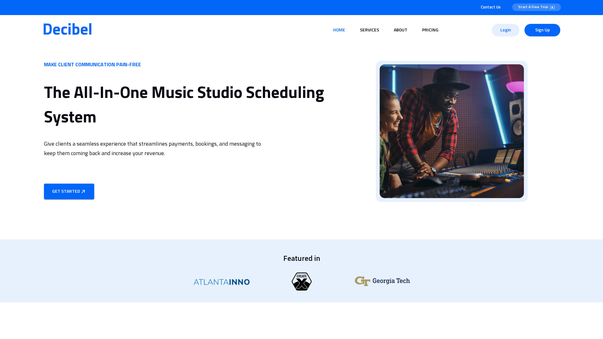 The image size is (603, 339). What do you see at coordinates (542, 30) in the screenshot?
I see `a: Sign Up` at bounding box center [542, 30].